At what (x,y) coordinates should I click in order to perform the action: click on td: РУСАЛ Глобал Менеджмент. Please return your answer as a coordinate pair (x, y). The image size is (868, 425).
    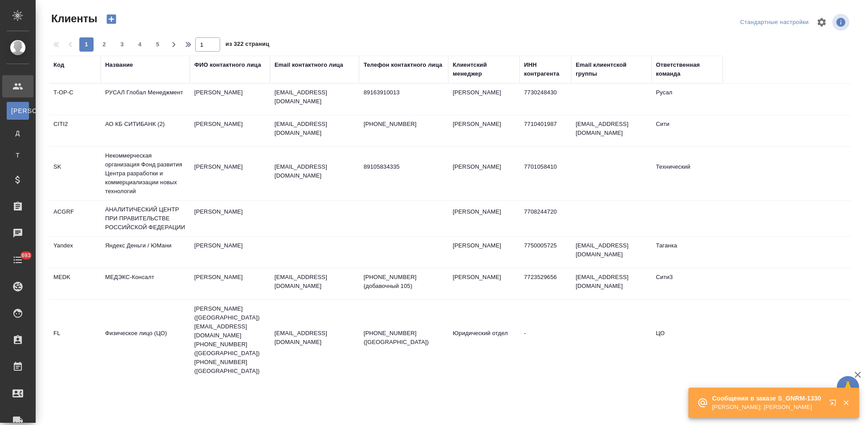
    Looking at the image, I should click on (145, 99).